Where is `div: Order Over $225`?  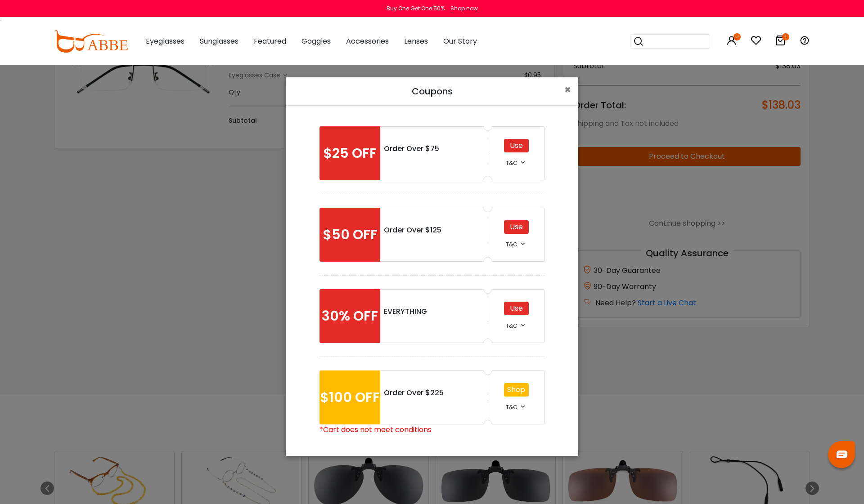 div: Order Over $225 is located at coordinates (434, 393).